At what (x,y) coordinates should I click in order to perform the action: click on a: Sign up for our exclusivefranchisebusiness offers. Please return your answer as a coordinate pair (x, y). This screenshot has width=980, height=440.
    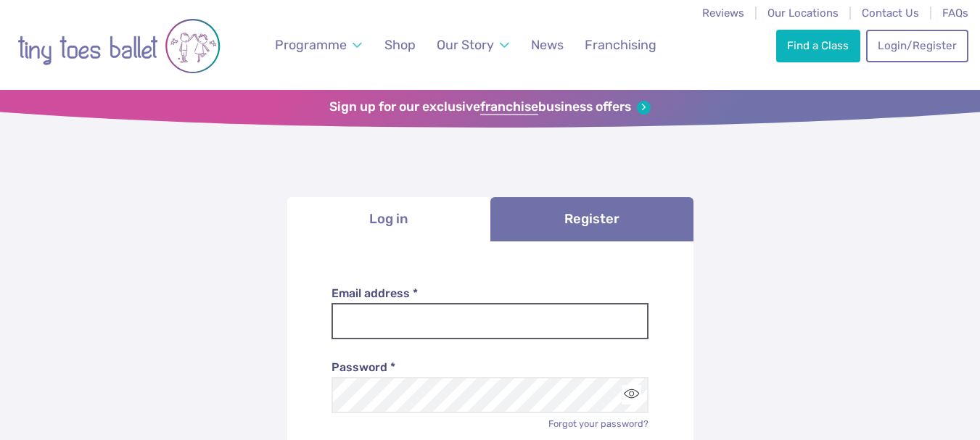
    Looking at the image, I should click on (489, 107).